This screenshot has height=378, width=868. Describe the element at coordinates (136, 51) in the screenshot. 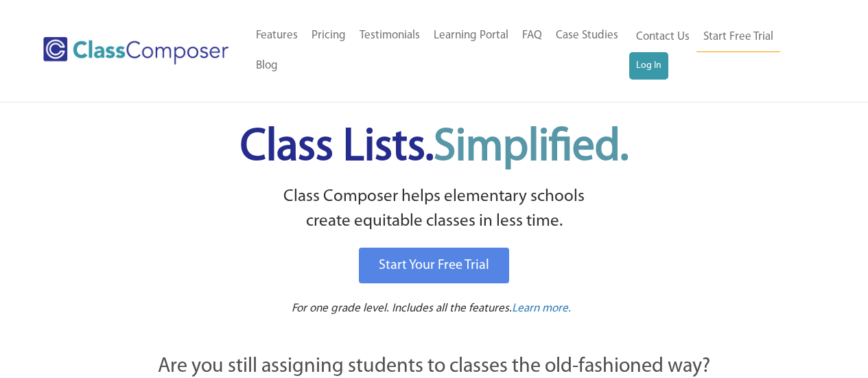

I see `img: Class Composer` at that location.